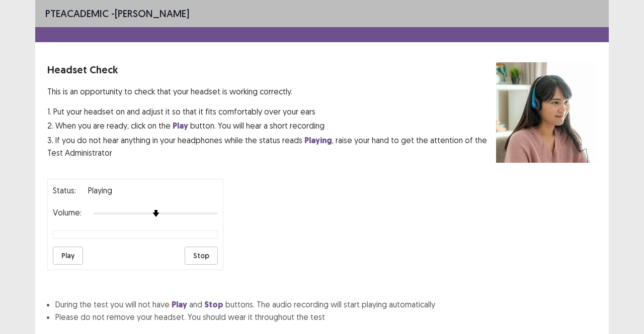 The height and width of the screenshot is (334, 644). Describe the element at coordinates (272, 125) in the screenshot. I see `p: 2. When you are ready, click on the button. You will hear a short recording` at that location.